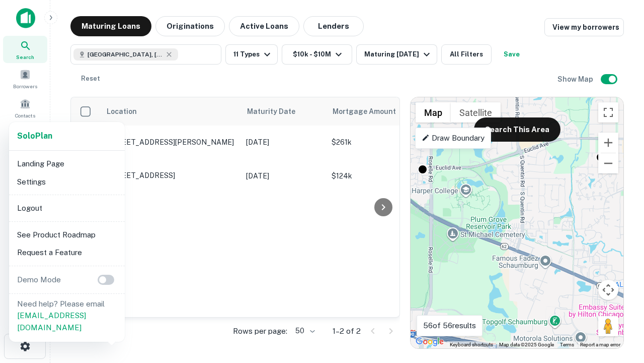 This screenshot has height=363, width=644. Describe the element at coordinates (67, 164) in the screenshot. I see `li: Landing Page` at that location.